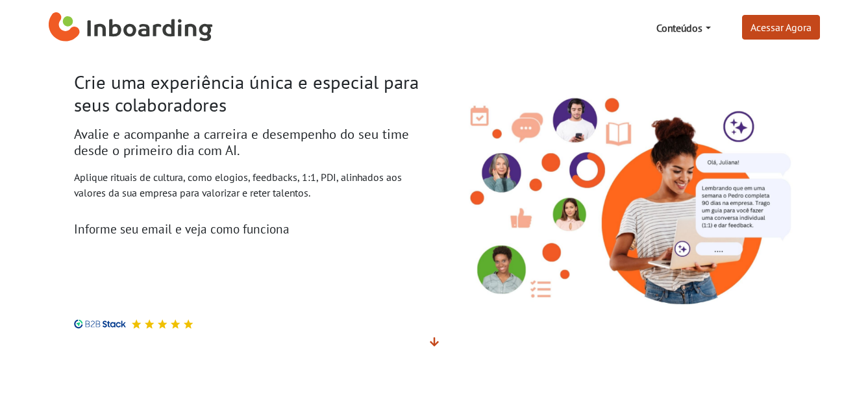 This screenshot has height=397, width=868. What do you see at coordinates (100, 324) in the screenshot?
I see `img: B2B Stack logo` at bounding box center [100, 324].